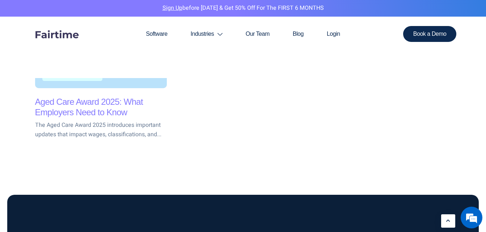 Image resolution: width=486 pixels, height=232 pixels. What do you see at coordinates (430, 34) in the screenshot?
I see `a: Book a Demo` at bounding box center [430, 34].